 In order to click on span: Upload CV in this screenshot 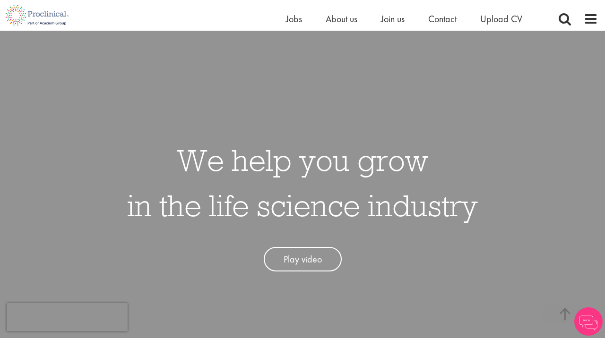, I will do `click(501, 19)`.